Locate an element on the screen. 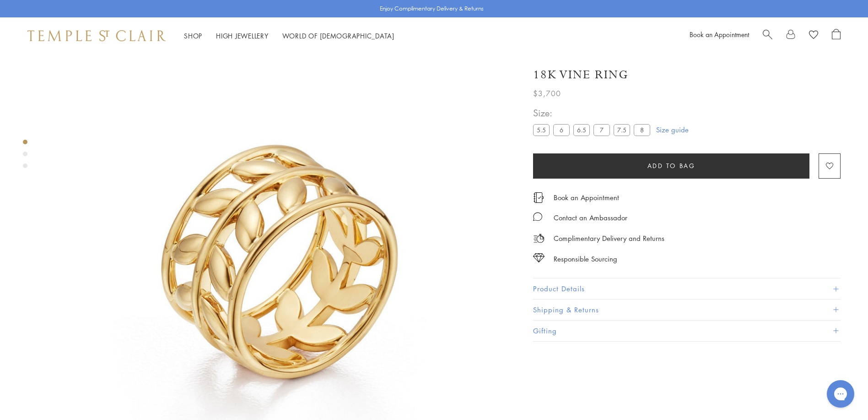 This screenshot has height=420, width=868. button: Product Details is located at coordinates (687, 289).